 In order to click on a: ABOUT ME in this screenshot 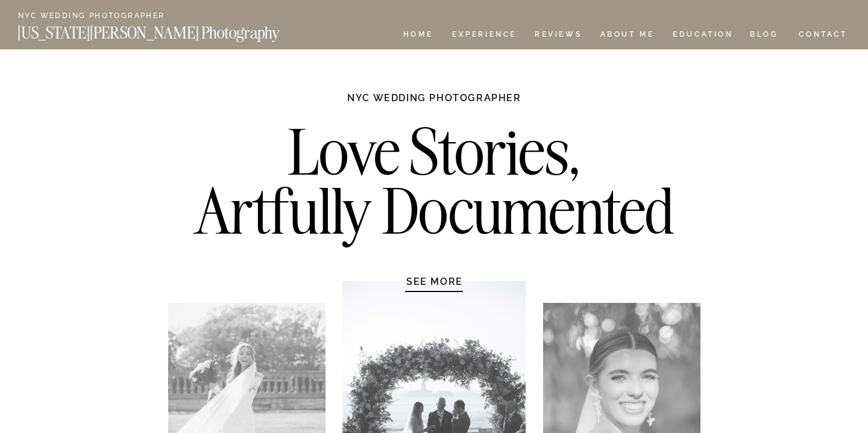, I will do `click(627, 36)`.